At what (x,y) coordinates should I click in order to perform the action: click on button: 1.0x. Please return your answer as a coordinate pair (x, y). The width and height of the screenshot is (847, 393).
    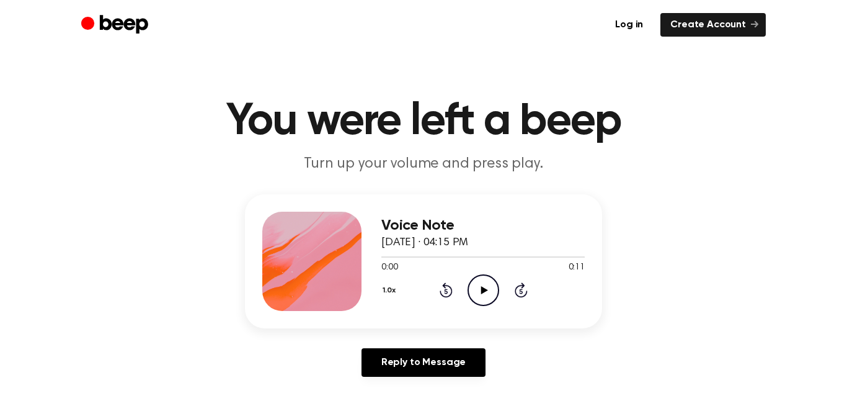
    Looking at the image, I should click on (391, 290).